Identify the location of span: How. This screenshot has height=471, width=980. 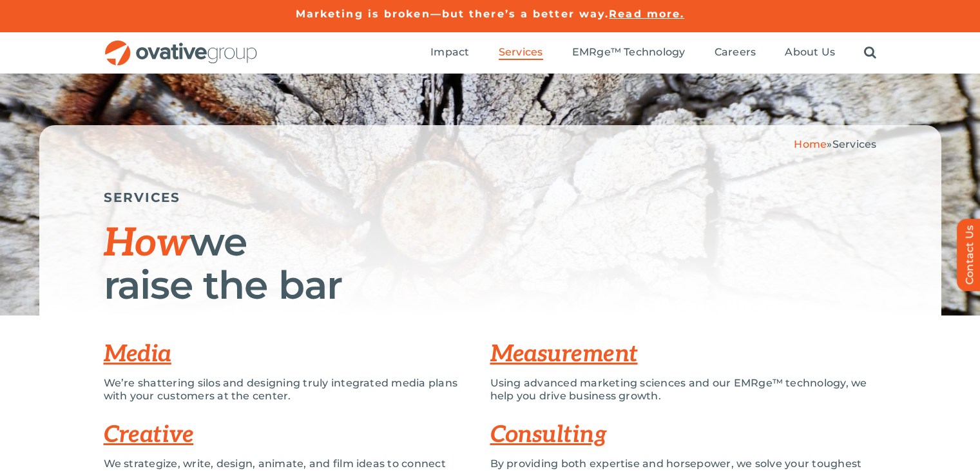
(146, 244).